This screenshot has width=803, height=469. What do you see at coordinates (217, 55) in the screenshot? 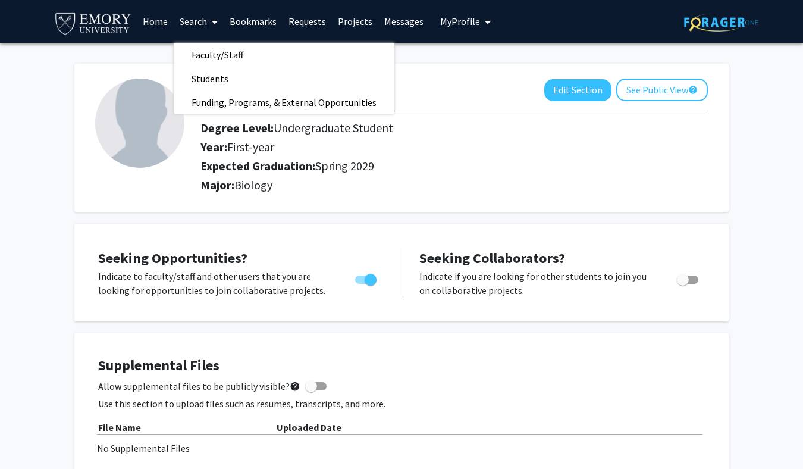
I see `span: Faculty/Staff` at bounding box center [217, 55].